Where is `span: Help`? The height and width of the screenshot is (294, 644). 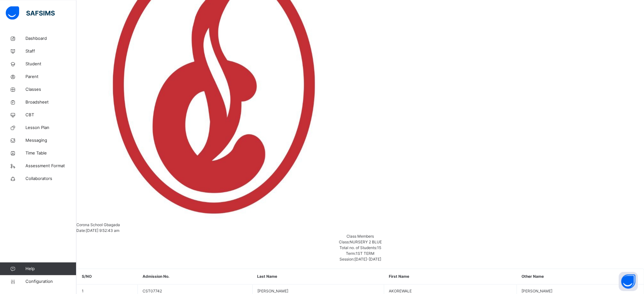
span: Help is located at coordinates (50, 269).